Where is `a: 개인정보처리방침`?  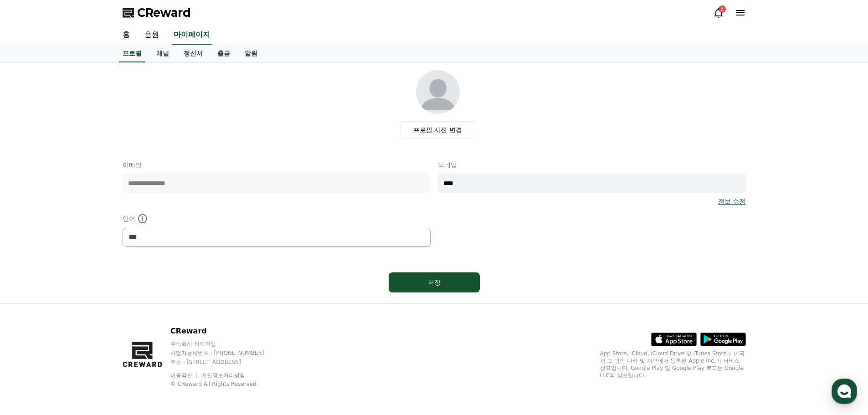 a: 개인정보처리방침 is located at coordinates (223, 375).